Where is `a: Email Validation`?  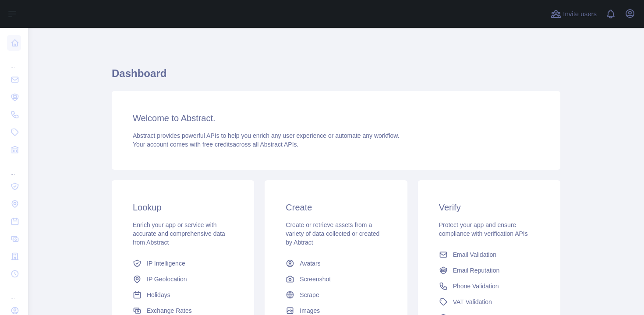
a: Email Validation is located at coordinates (489, 255).